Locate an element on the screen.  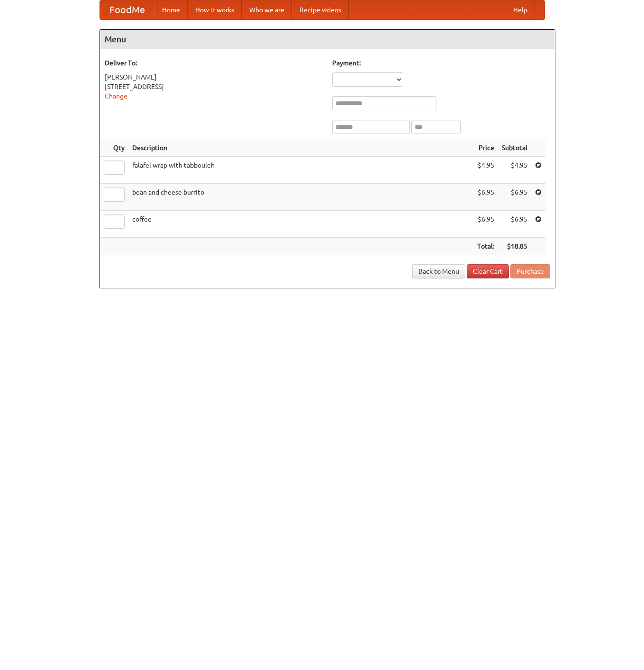
th: Description is located at coordinates (301, 148).